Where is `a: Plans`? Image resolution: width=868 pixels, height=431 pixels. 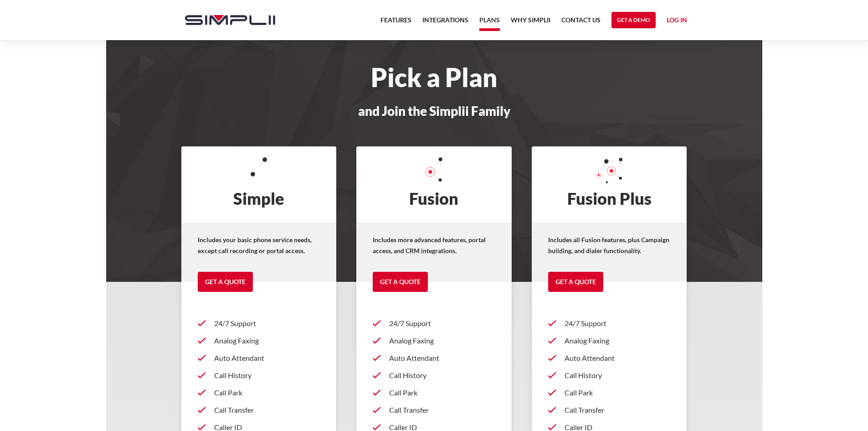 a: Plans is located at coordinates (489, 22).